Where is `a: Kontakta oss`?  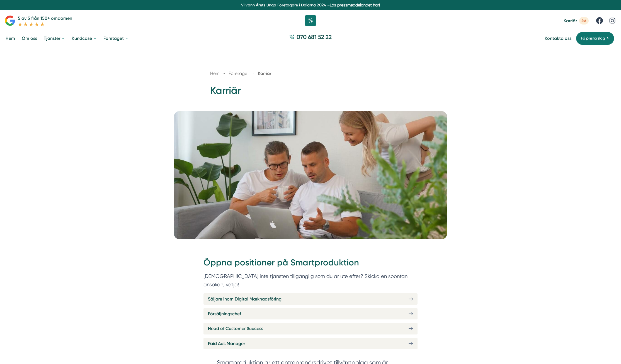 a: Kontakta oss is located at coordinates (558, 38).